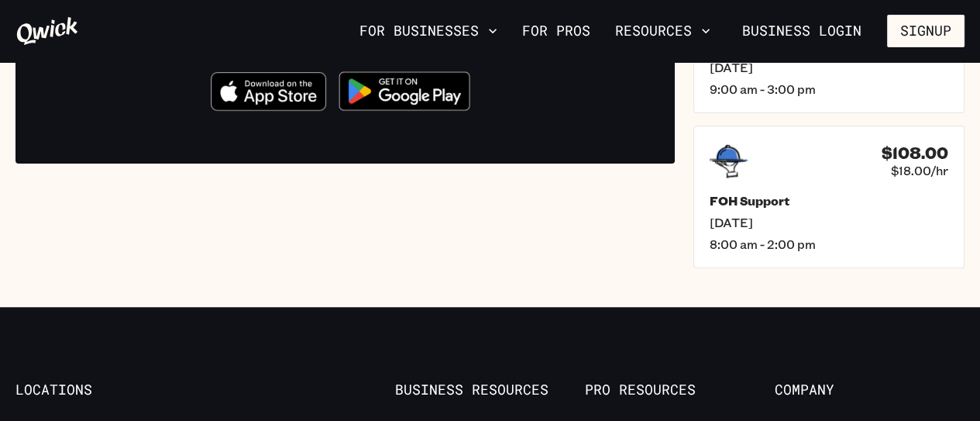  Describe the element at coordinates (680, 390) in the screenshot. I see `span: Pro Resources` at that location.